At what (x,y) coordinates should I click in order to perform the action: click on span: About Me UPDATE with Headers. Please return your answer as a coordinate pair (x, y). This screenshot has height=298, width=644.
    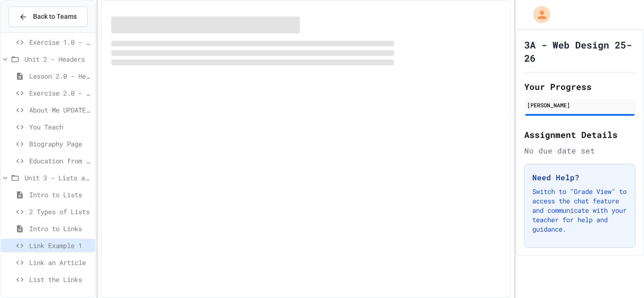
    Looking at the image, I should click on (61, 110).